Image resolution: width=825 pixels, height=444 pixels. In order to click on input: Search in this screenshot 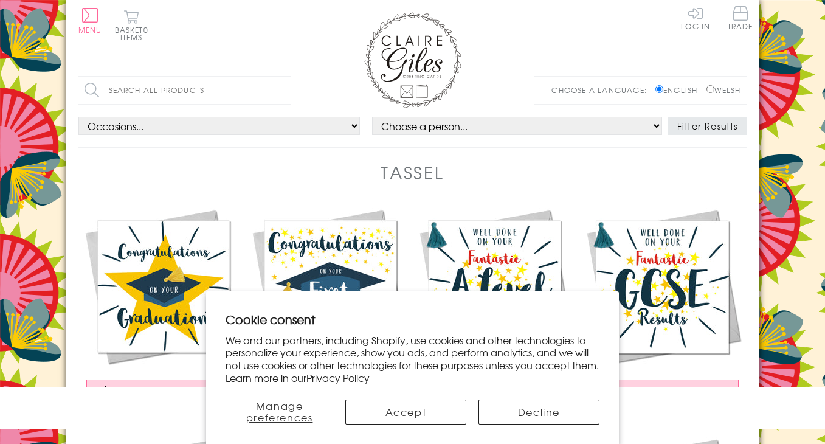, I will do `click(285, 90)`.